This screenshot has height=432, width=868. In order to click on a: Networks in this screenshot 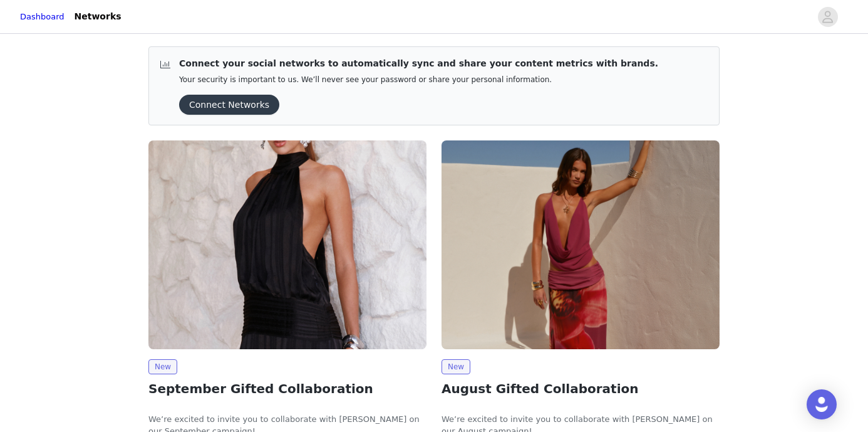, I will do `click(98, 16)`.